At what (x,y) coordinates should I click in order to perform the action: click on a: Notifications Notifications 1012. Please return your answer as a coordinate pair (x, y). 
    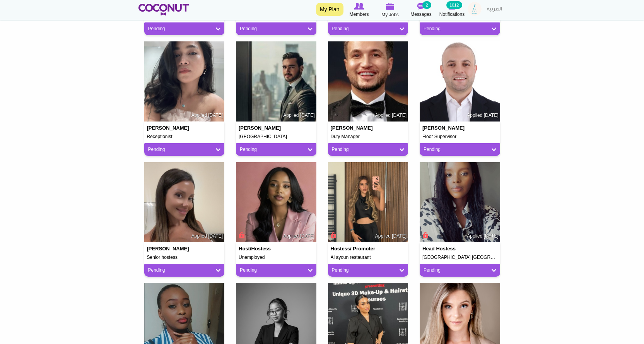
    Looking at the image, I should click on (452, 10).